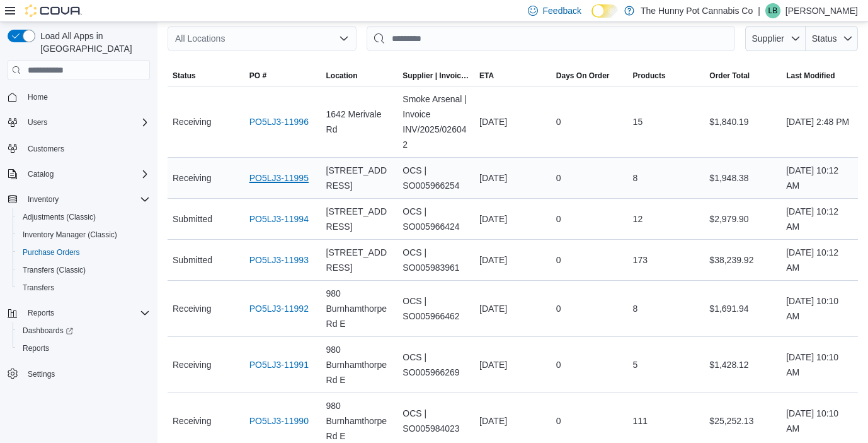 This screenshot has width=868, height=443. I want to click on button: Open list of options, so click(344, 38).